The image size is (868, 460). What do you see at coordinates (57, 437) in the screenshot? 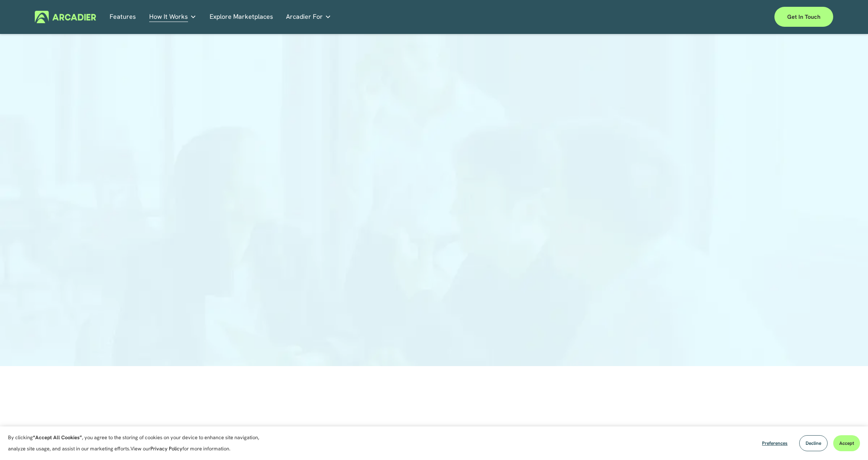
I see `strong: “Accept All Cookies”` at bounding box center [57, 437].